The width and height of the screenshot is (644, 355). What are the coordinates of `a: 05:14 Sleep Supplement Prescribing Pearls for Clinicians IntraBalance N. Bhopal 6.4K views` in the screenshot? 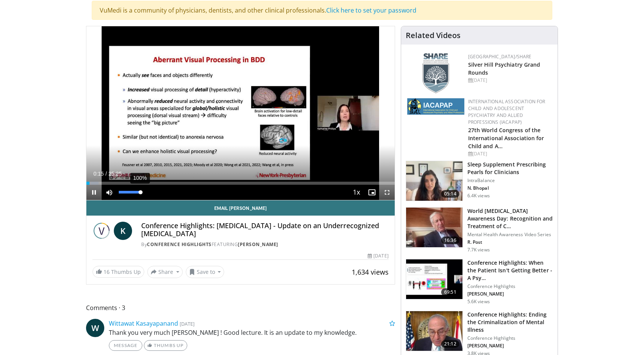 It's located at (479, 181).